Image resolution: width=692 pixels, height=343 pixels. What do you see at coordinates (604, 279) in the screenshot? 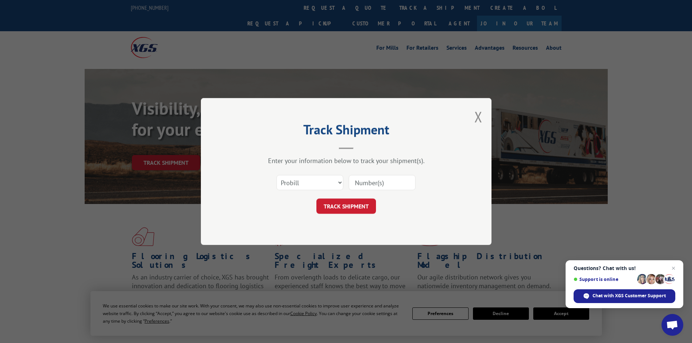
I see `span: Support is online` at bounding box center [604, 279].